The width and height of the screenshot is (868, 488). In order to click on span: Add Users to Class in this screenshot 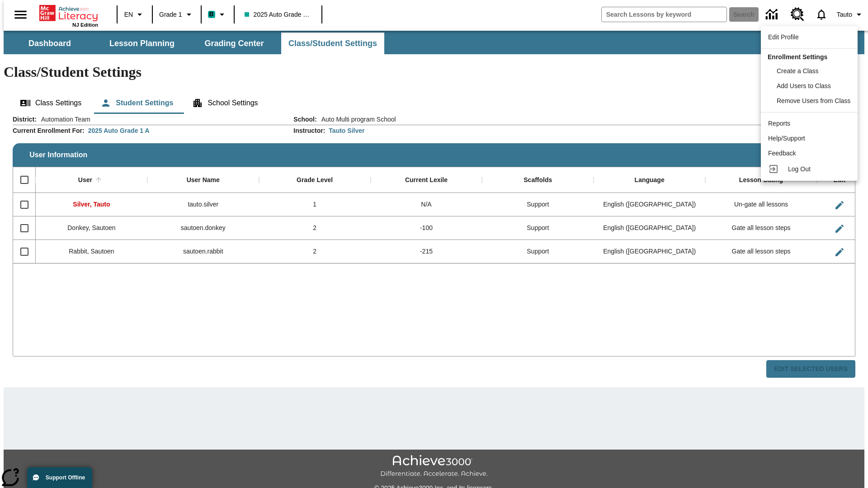, I will do `click(804, 86)`.